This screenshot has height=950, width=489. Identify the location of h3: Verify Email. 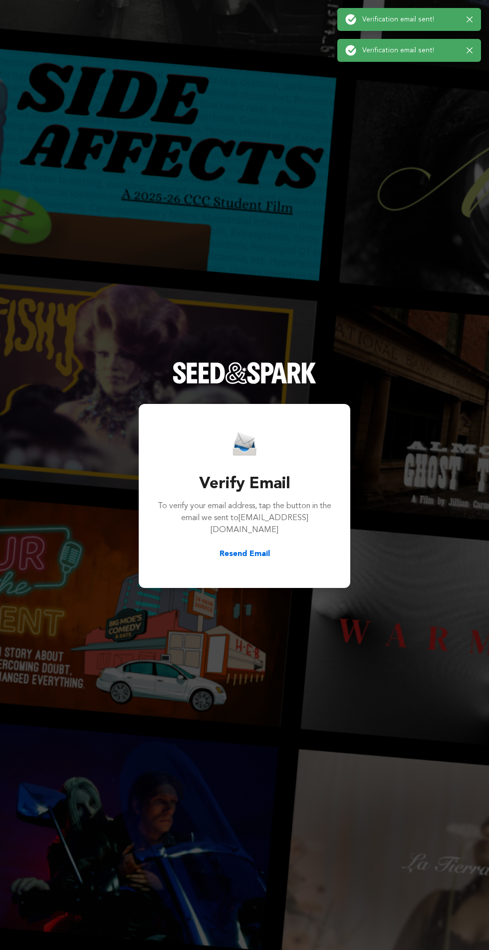
(244, 484).